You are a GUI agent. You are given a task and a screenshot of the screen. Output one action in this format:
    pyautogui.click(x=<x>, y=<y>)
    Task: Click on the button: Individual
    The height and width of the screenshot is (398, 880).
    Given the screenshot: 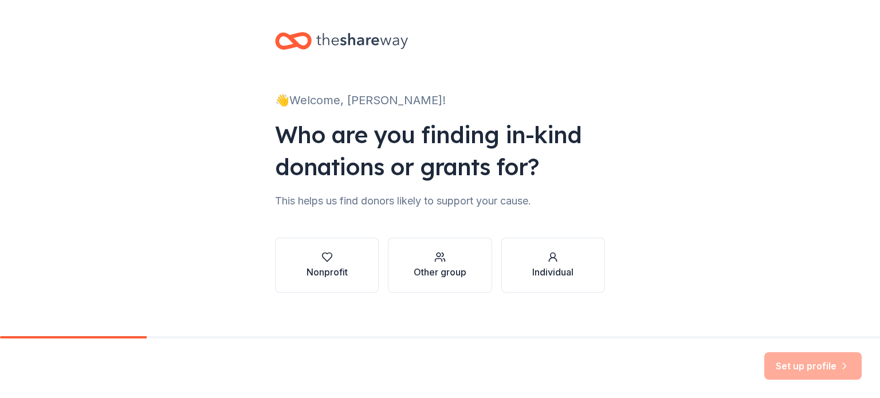 What is the action you would take?
    pyautogui.click(x=553, y=265)
    